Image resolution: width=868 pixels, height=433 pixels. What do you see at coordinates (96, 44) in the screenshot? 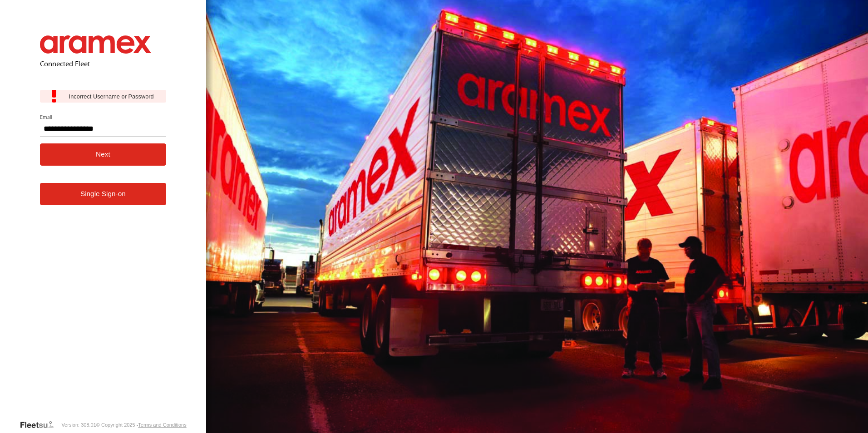
I see `img: Aramex` at bounding box center [96, 44].